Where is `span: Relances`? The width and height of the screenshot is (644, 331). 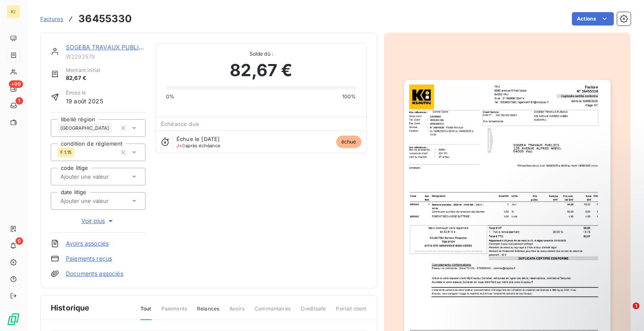 span: Relances is located at coordinates (208, 312).